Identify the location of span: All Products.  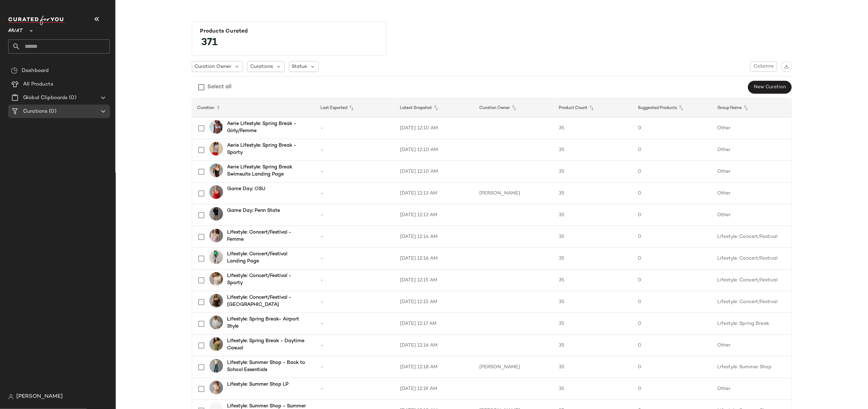
(38, 84).